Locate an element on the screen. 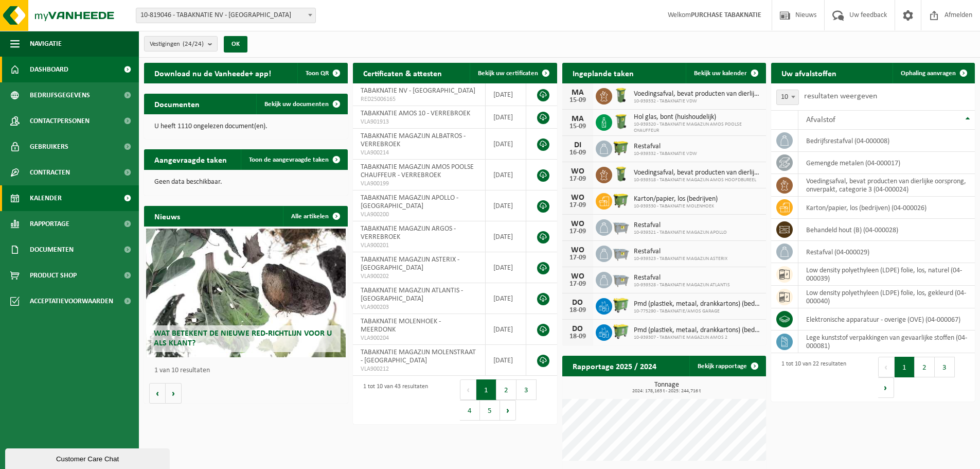 This screenshot has width=980, height=469. a: Bekijk uw documenten is located at coordinates (301, 104).